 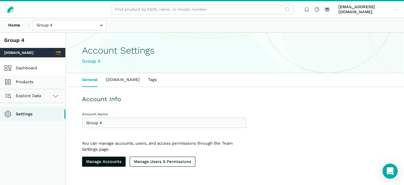 What do you see at coordinates (69, 25) in the screenshot?
I see `input: Group 4` at bounding box center [69, 25].